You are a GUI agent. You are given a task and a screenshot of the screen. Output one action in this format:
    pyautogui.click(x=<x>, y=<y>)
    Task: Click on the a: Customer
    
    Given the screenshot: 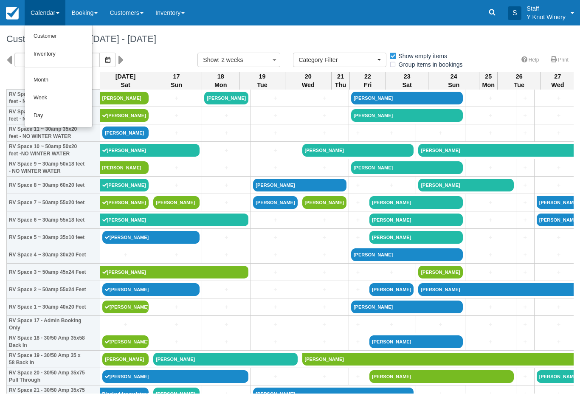 What is the action you would take?
    pyautogui.click(x=59, y=37)
    